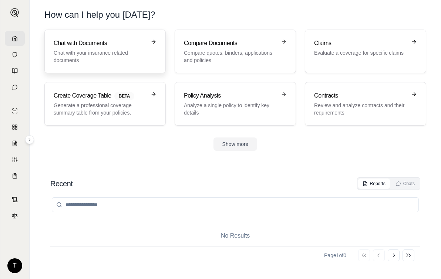 This screenshot has height=279, width=441. What do you see at coordinates (230, 57) in the screenshot?
I see `p: Compare quotes, binders, applications and policies` at bounding box center [230, 57].